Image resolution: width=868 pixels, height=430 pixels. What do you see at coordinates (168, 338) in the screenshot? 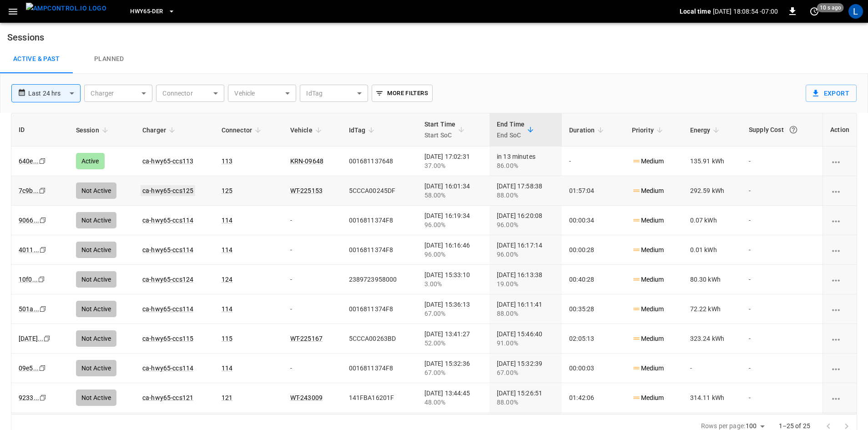
I see `a: ca-hwy65-ccs115` at bounding box center [168, 338].